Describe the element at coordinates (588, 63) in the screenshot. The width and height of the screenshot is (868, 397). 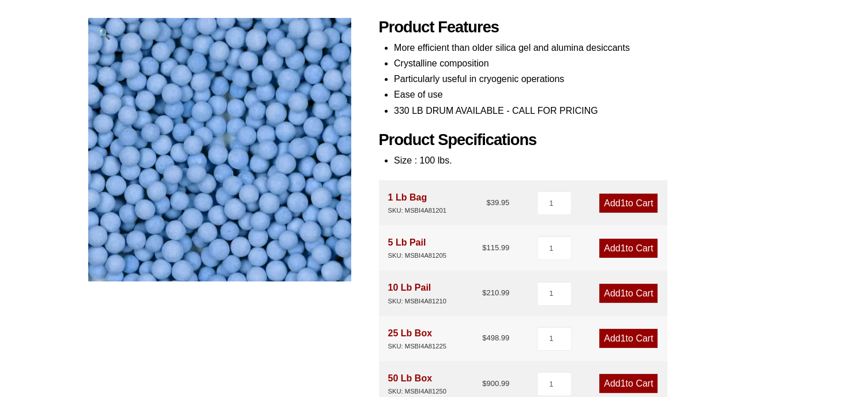
I see `li: Crystalline composition` at that location.